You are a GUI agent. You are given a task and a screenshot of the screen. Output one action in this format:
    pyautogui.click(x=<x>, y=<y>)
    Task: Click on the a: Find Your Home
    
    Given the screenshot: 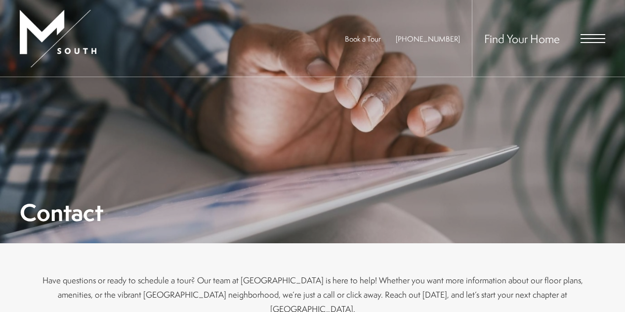 What is the action you would take?
    pyautogui.click(x=522, y=39)
    